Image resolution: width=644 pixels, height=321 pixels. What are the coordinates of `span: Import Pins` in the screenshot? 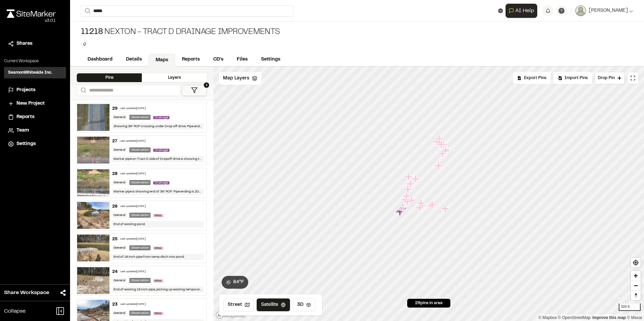 It's located at (576, 78).